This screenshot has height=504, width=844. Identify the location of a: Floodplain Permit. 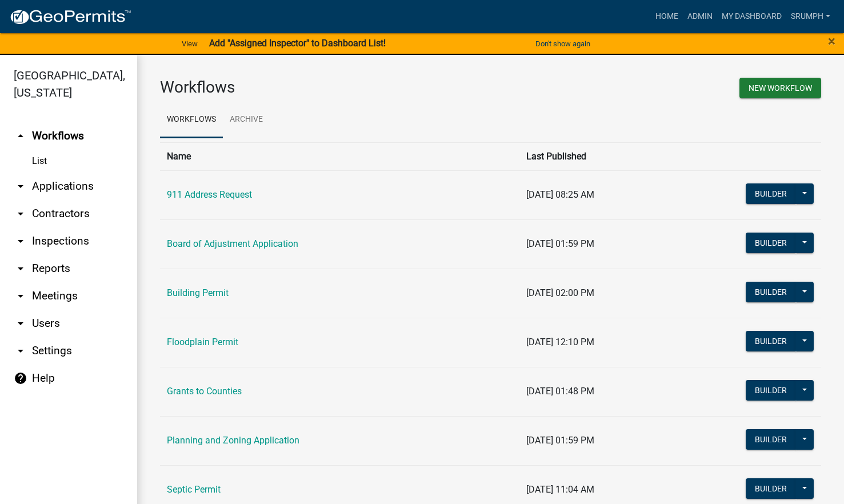
(202, 341).